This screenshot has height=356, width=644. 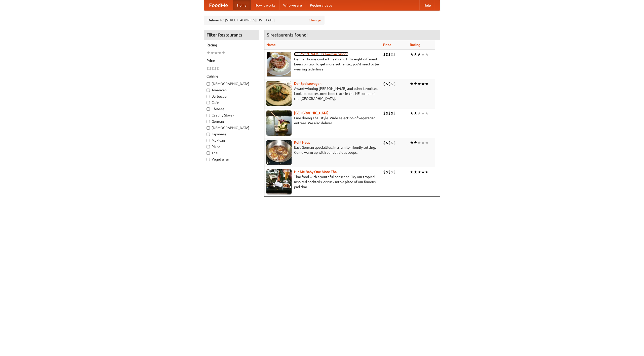 What do you see at coordinates (208, 134) in the screenshot?
I see `input: Japanese` at bounding box center [208, 134].